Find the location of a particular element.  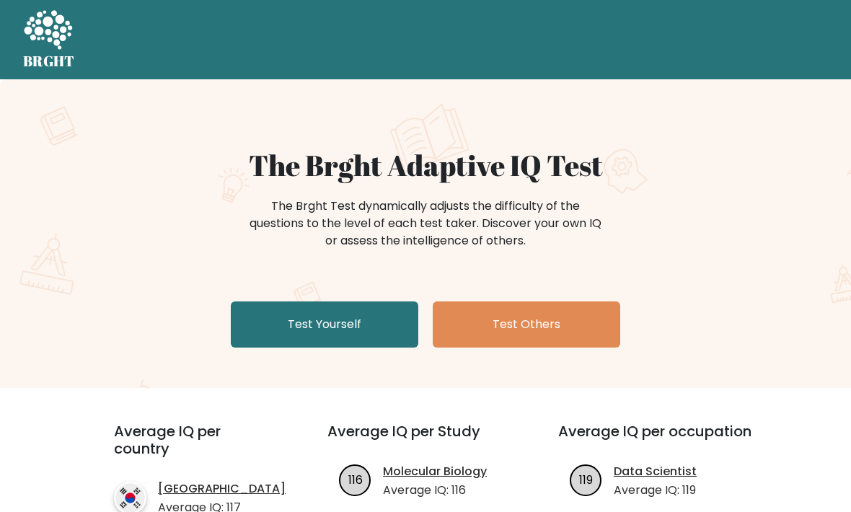

h5: BRGHT is located at coordinates (49, 61).